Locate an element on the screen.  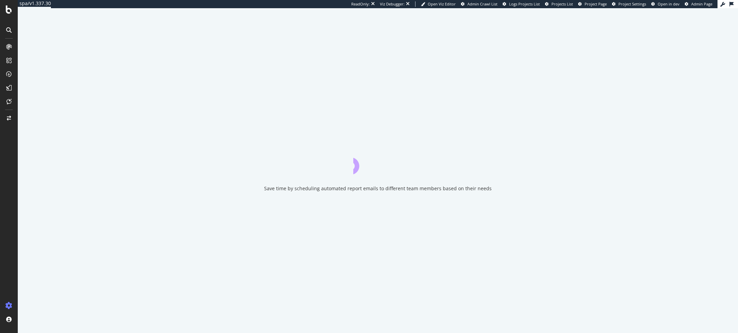
span: Project Settings is located at coordinates (632, 4).